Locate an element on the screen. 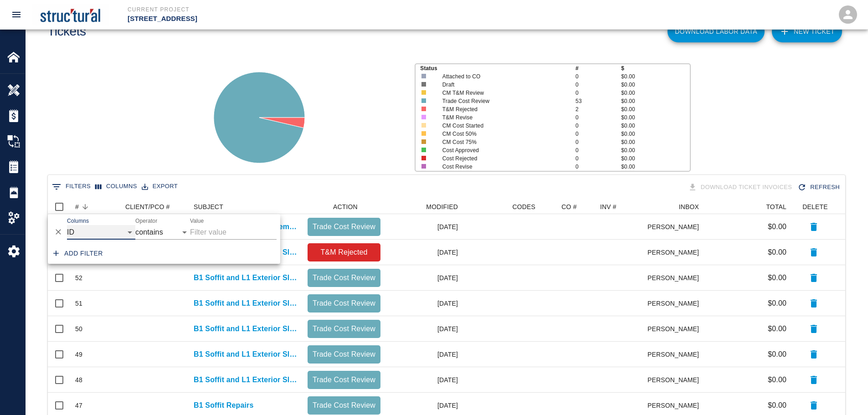 This screenshot has height=415, width=868. div: 49 is located at coordinates (79, 355).